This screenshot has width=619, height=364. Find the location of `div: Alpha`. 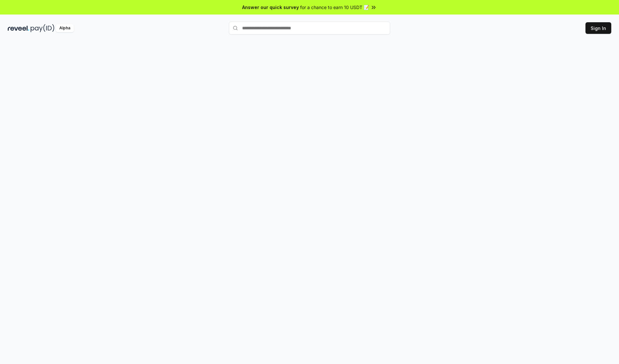

div: Alpha is located at coordinates (65, 28).